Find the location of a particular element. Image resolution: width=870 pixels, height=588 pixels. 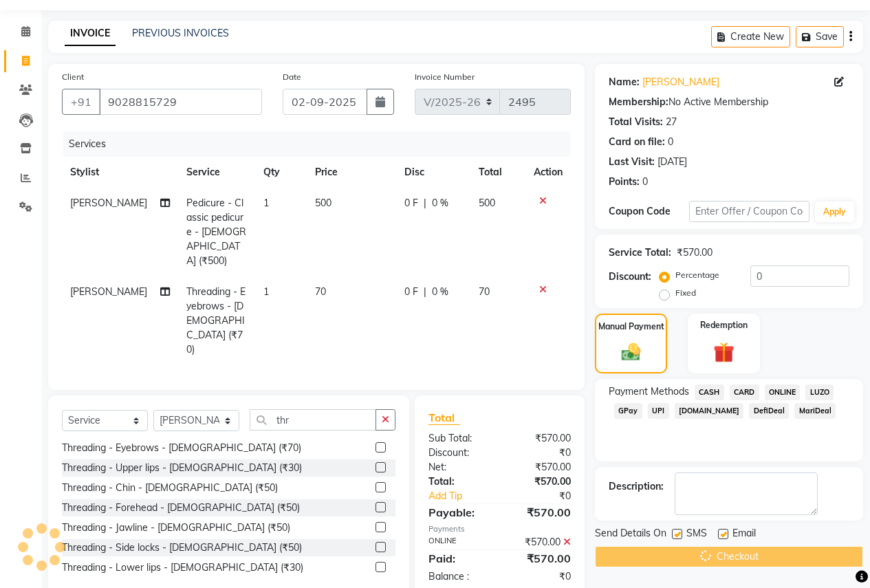

label: Percentage is located at coordinates (697, 276).